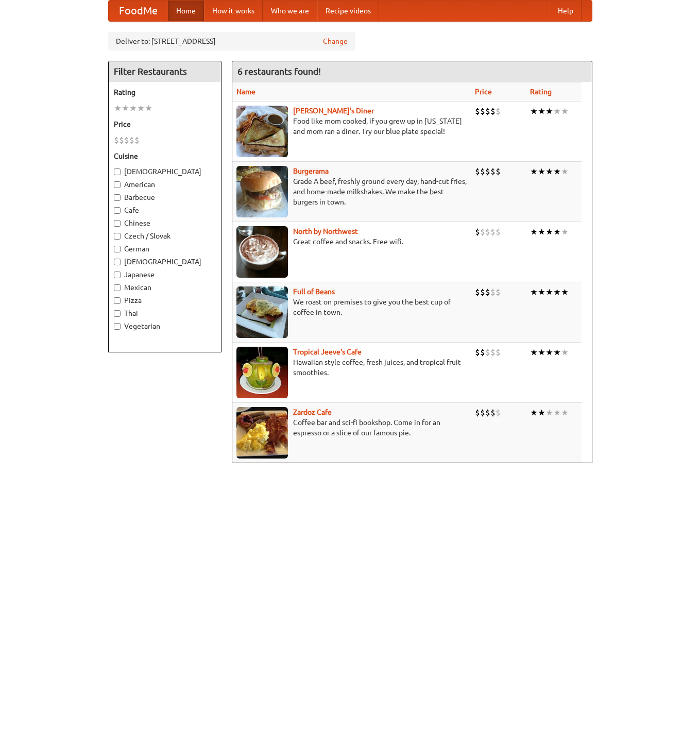  What do you see at coordinates (351, 242) in the screenshot?
I see `p: Great coffee and snacks. Free wifi.` at bounding box center [351, 242].